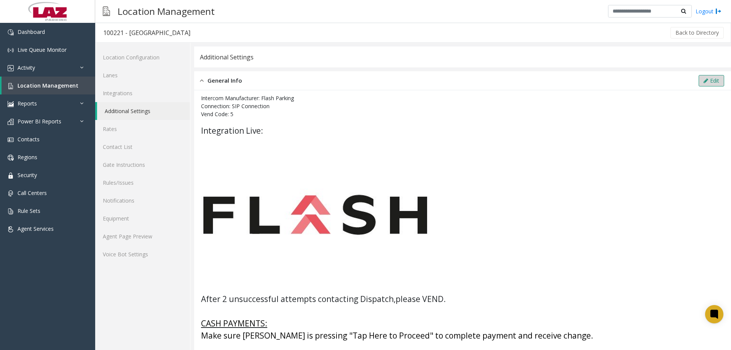 The image size is (731, 350). Describe the element at coordinates (27, 103) in the screenshot. I see `span: Reports` at that location.